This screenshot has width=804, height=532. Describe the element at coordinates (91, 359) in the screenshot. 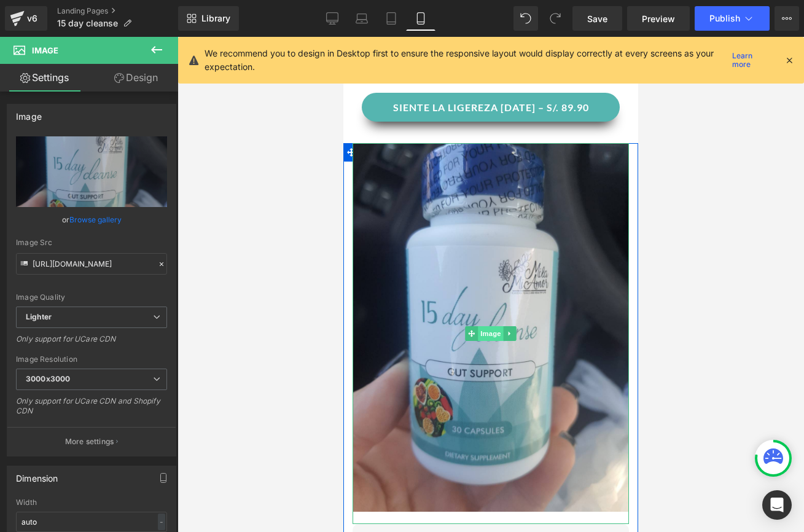

I see `div: Image Resolution` at that location.